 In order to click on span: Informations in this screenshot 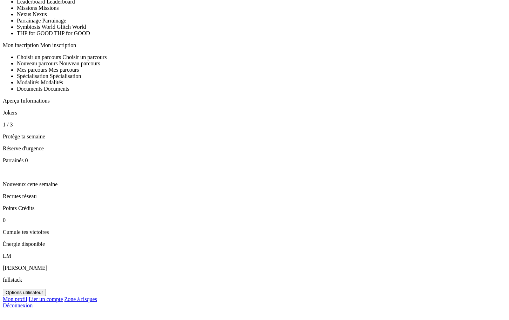, I will do `click(35, 100)`.